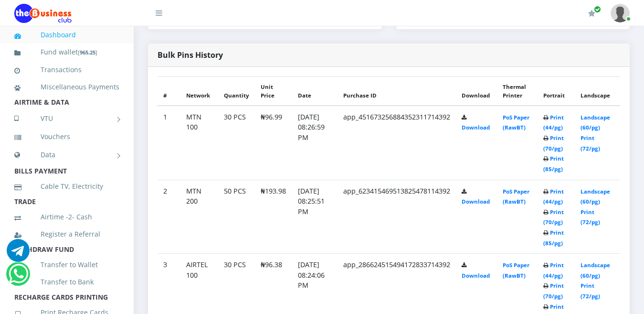  Describe the element at coordinates (236, 91) in the screenshot. I see `th: Quantity` at that location.